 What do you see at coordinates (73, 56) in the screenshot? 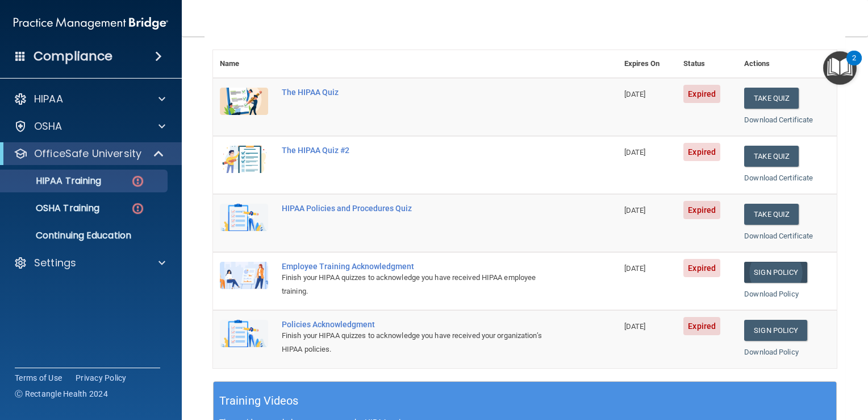
I see `h4: Compliance` at bounding box center [73, 56].